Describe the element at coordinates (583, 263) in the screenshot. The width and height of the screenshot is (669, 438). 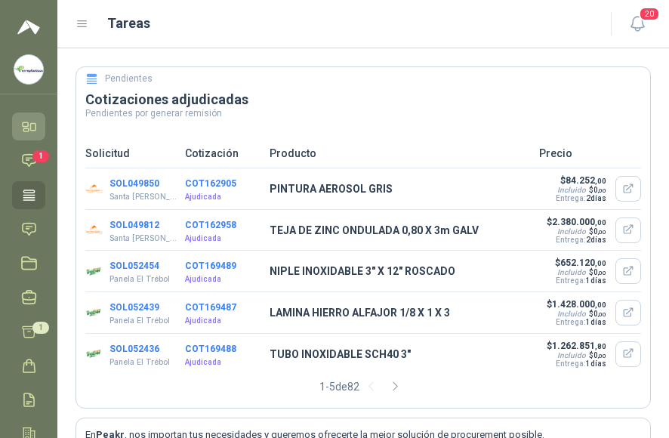
I see `span: 652.120` at that location.